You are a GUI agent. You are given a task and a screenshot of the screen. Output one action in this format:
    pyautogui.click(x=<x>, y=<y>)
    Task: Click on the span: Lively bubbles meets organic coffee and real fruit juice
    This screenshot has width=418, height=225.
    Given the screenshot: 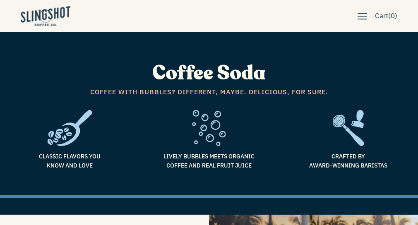 What is the action you would take?
    pyautogui.click(x=209, y=161)
    